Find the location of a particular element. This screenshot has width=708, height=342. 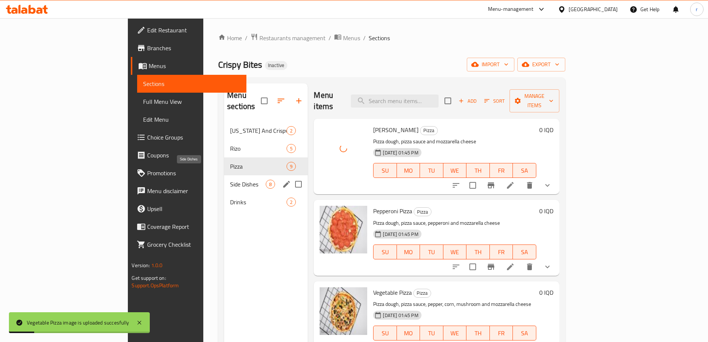

div: Drinks2 is located at coordinates (266, 202).